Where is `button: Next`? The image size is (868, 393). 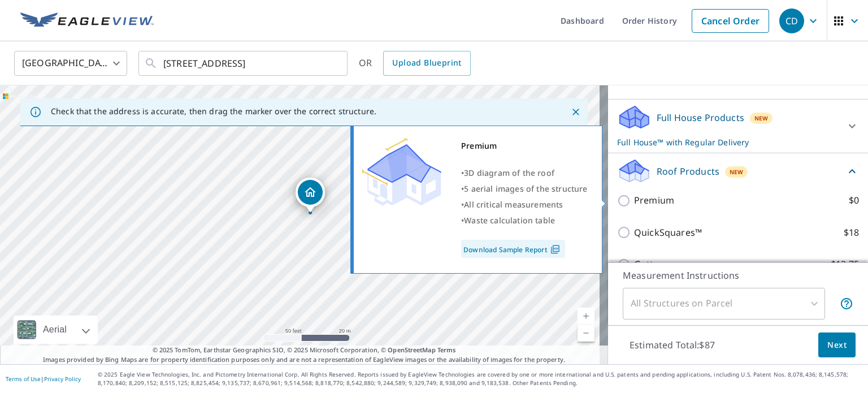 button: Next is located at coordinates (837, 345).